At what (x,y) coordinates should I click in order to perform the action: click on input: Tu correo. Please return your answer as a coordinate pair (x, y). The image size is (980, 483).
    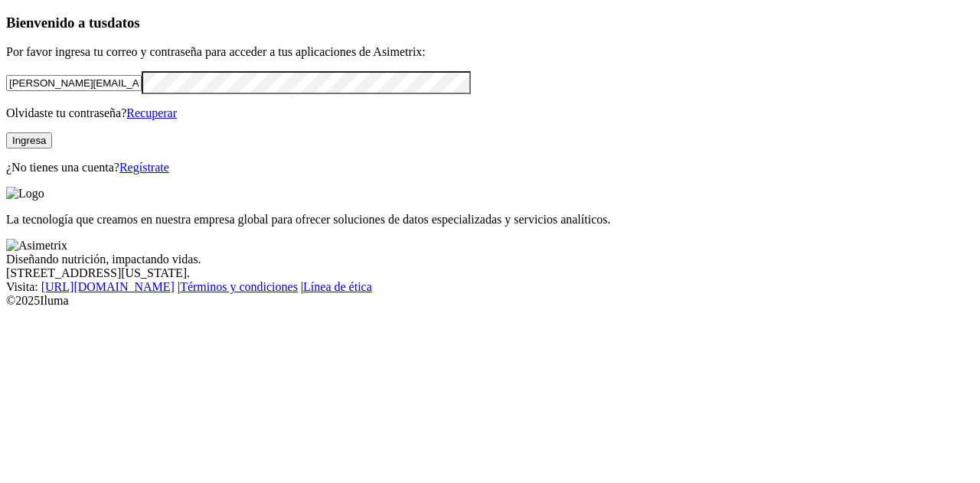
    Looking at the image, I should click on (74, 82).